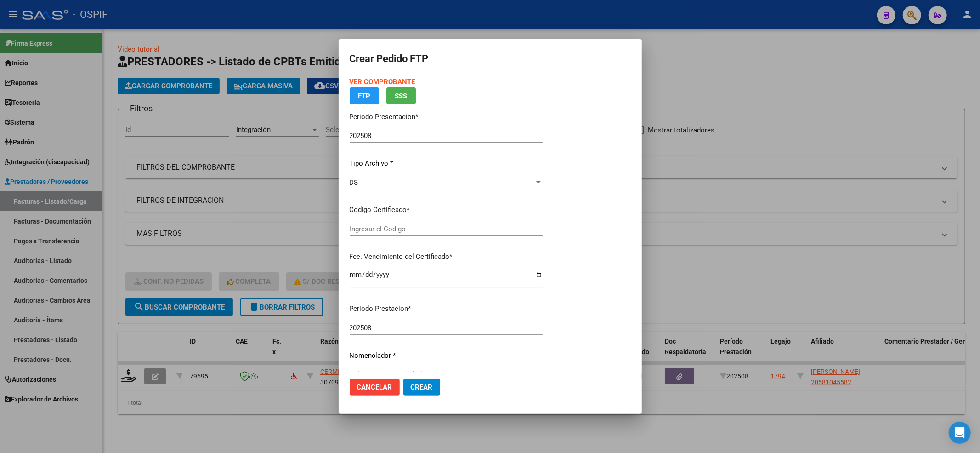  I want to click on span: SSS, so click(401, 96).